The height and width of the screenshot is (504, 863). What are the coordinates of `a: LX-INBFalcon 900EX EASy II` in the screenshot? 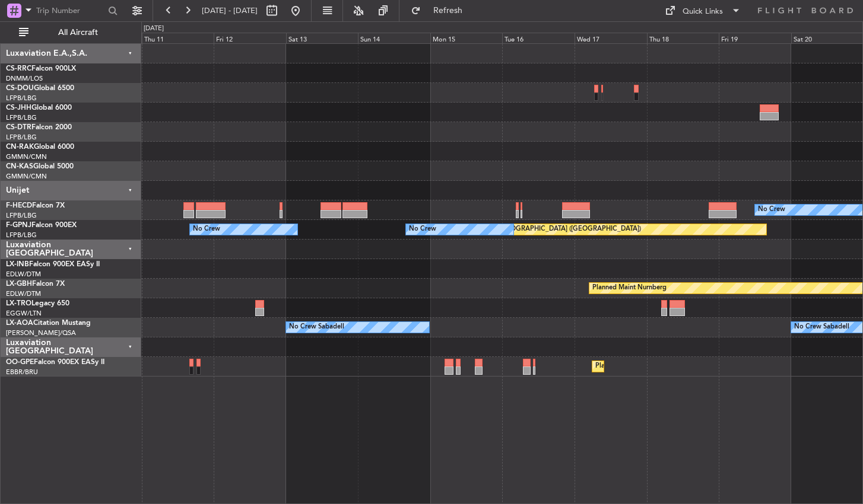 It's located at (53, 265).